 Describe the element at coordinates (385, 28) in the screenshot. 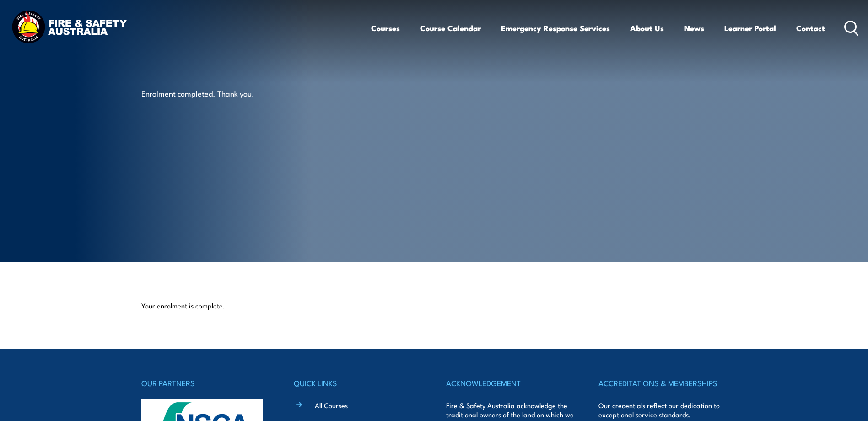

I see `a: Courses` at that location.